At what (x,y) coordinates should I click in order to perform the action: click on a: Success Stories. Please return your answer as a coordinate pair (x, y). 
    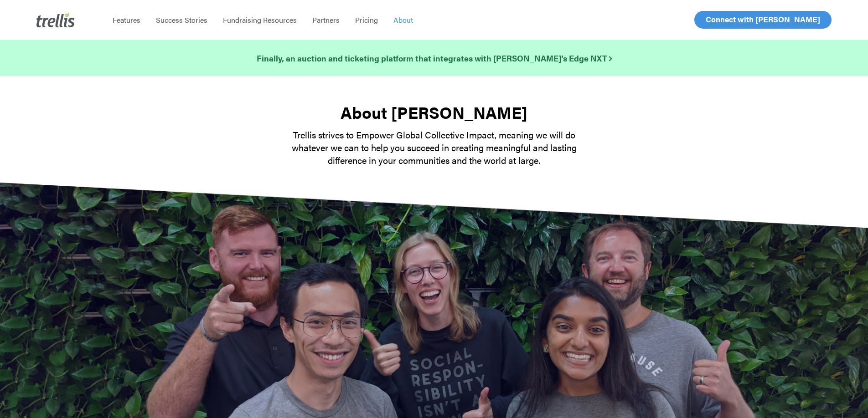
    Looking at the image, I should click on (182, 20).